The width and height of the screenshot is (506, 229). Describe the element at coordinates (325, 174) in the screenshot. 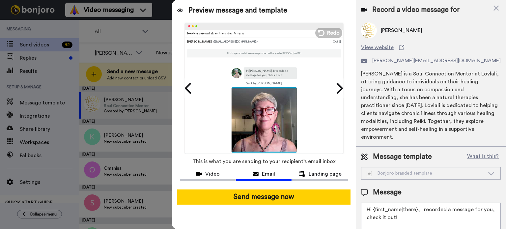

I see `span: Landing page` at that location.